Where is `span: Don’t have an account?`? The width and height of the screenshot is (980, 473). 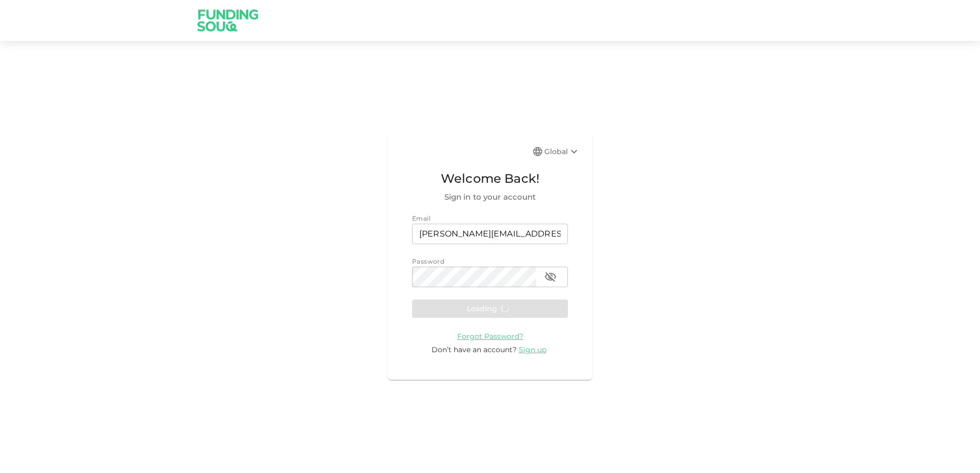
span: Don’t have an account? is located at coordinates (474, 350).